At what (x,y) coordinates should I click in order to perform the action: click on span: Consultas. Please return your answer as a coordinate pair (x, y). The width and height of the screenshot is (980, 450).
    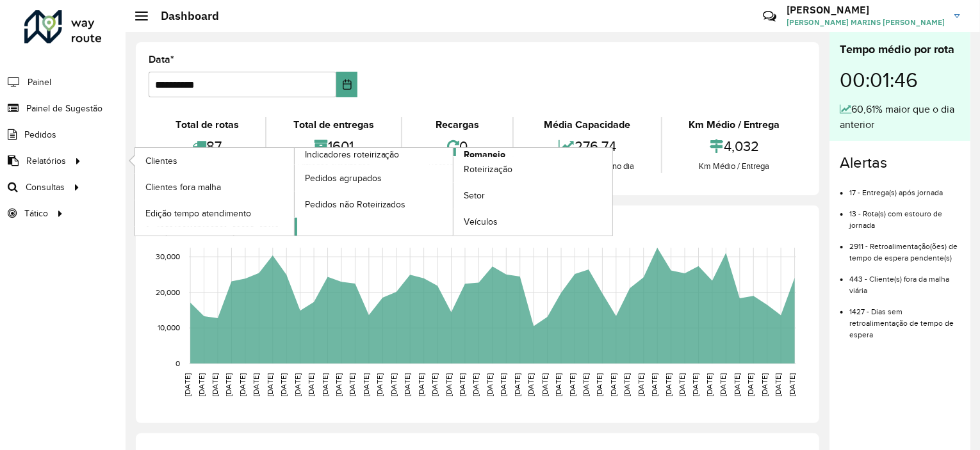
    Looking at the image, I should click on (45, 187).